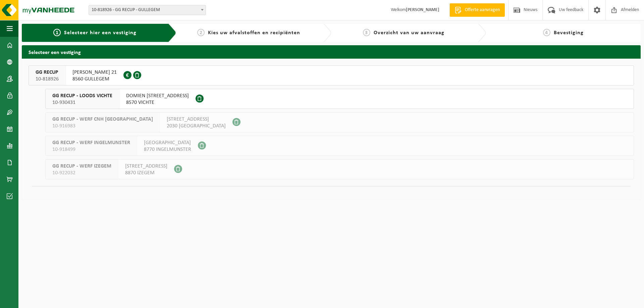 This screenshot has height=308, width=644. What do you see at coordinates (409, 33) in the screenshot?
I see `span: Overzicht van uw aanvraag` at bounding box center [409, 33].